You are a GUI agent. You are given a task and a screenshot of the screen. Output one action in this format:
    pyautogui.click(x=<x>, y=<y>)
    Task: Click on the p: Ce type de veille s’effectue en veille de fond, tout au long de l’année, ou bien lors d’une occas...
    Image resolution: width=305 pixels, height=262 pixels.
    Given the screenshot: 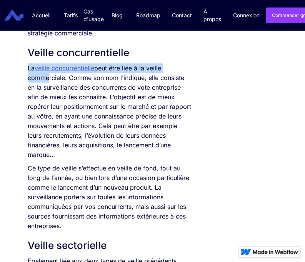 What is the action you would take?
    pyautogui.click(x=110, y=197)
    